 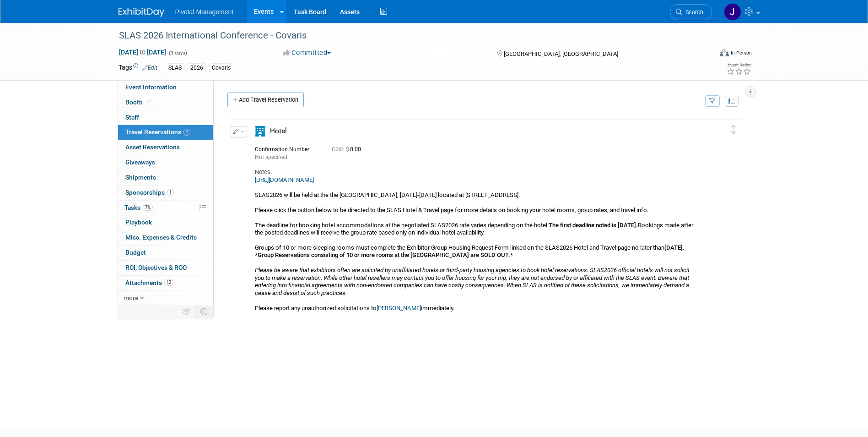 What do you see at coordinates (407, 36) in the screenshot?
I see `div: SLAS 2026 International Conference - Covaris` at bounding box center [407, 36].